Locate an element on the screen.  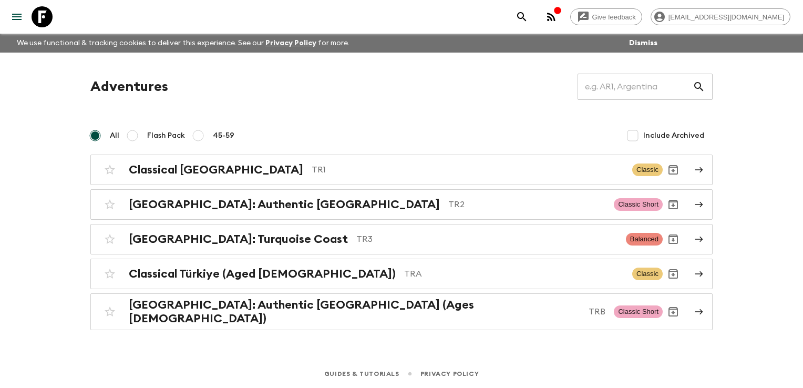
p: We use functional & tracking cookies to deliver this experience. See our for more. is located at coordinates (183, 43).